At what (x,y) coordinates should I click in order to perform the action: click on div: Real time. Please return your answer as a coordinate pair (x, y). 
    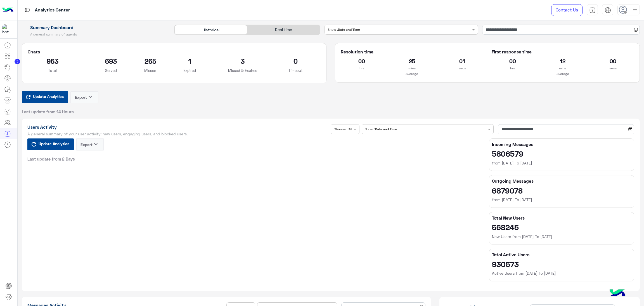
    Looking at the image, I should click on (284, 30).